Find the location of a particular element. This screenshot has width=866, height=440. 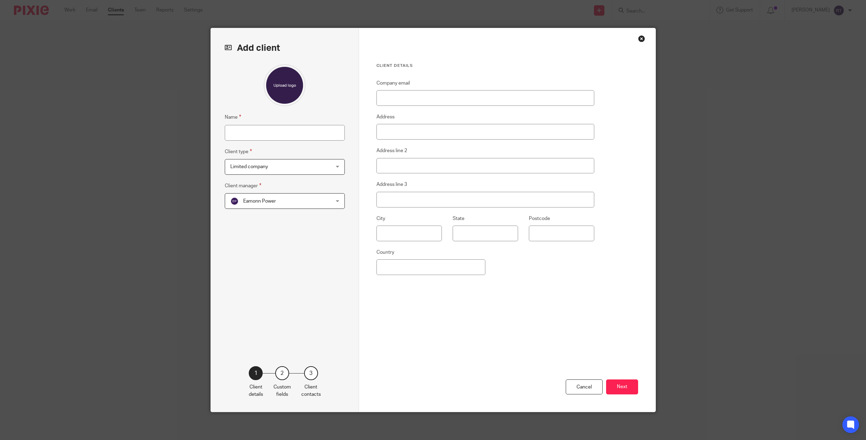

h2: Add client is located at coordinates (285, 48).